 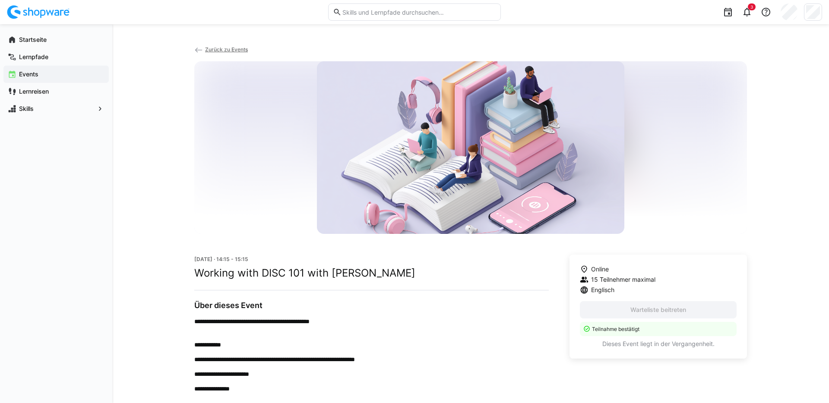 I want to click on span: Warteliste beitreten, so click(x=658, y=310).